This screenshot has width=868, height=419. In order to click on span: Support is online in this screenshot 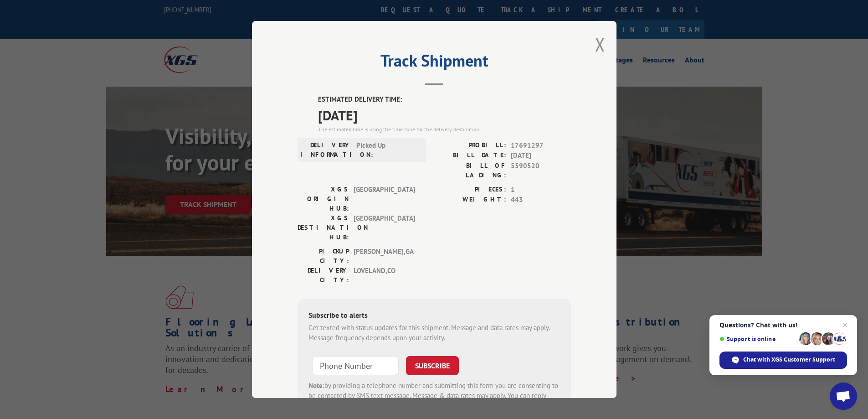, I will do `click(758, 339)`.